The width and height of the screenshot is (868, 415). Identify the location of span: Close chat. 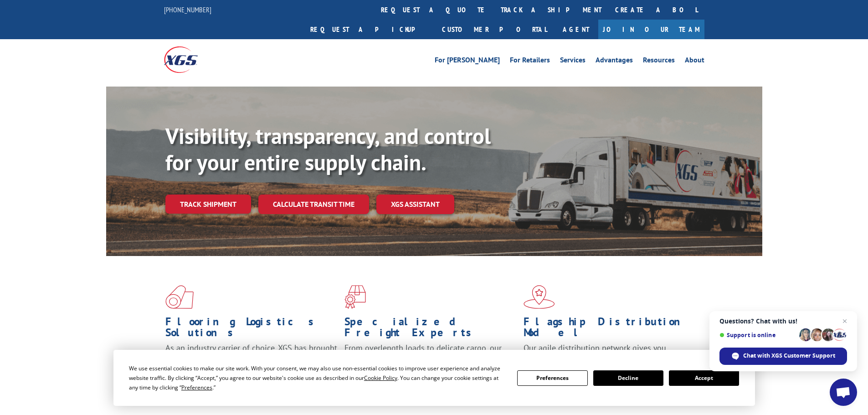
(845, 321).